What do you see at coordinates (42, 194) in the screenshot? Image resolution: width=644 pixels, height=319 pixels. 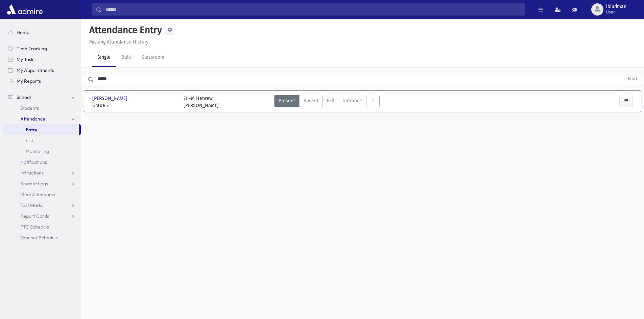 I see `a: Meal Attendance` at bounding box center [42, 194].